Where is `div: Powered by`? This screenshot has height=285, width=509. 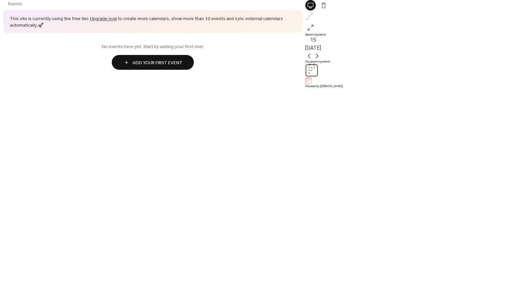
div: Powered by is located at coordinates (407, 86).